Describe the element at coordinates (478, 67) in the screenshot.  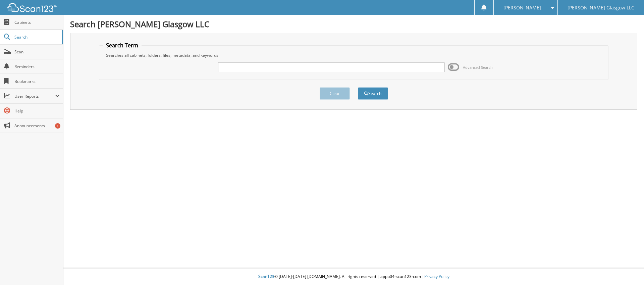
I see `span: Advanced Search` at that location.